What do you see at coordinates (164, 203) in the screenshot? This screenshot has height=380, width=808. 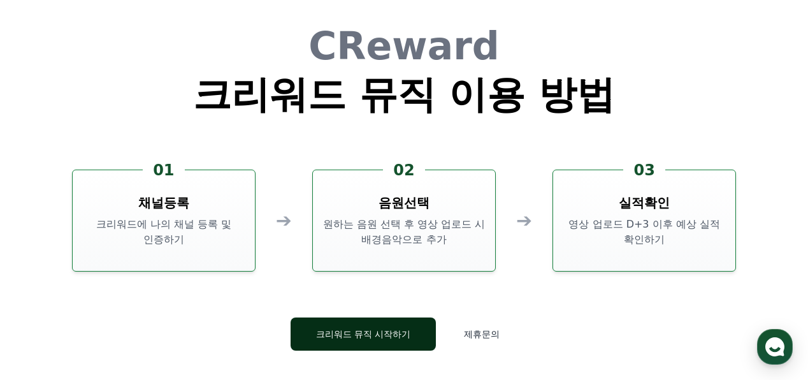 I see `h3: 채널등록` at bounding box center [164, 203].